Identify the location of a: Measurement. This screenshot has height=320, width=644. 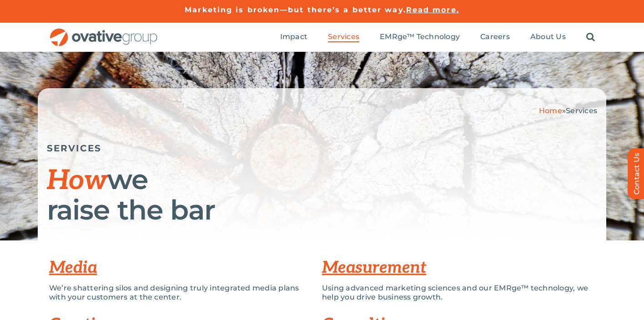
(374, 268).